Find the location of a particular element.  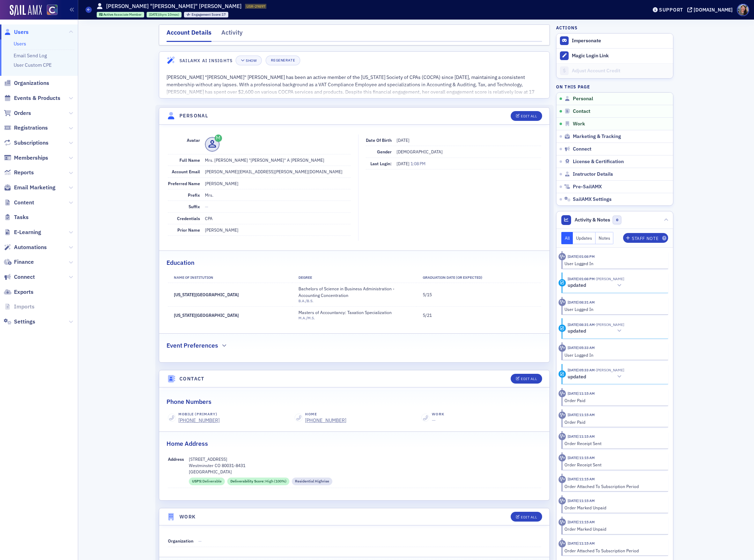

span: Reports is located at coordinates (24, 172).